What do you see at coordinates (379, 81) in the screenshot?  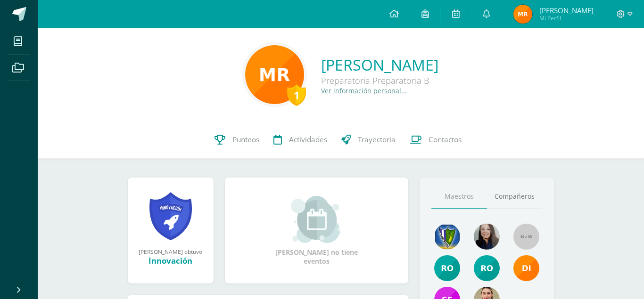 I see `div: Preparatoria Preparatoria B` at bounding box center [379, 81].